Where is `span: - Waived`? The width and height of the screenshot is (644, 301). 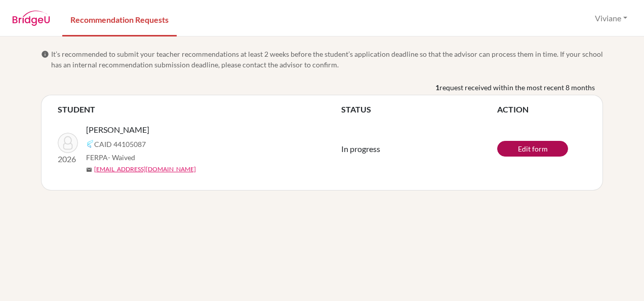 span: - Waived is located at coordinates (122, 157).